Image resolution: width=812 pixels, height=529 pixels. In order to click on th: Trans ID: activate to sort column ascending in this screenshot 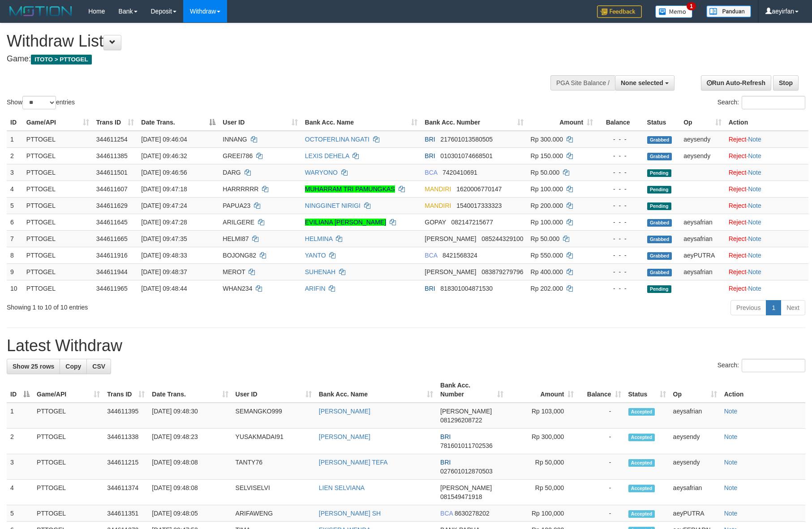, I will do `click(115, 122)`.